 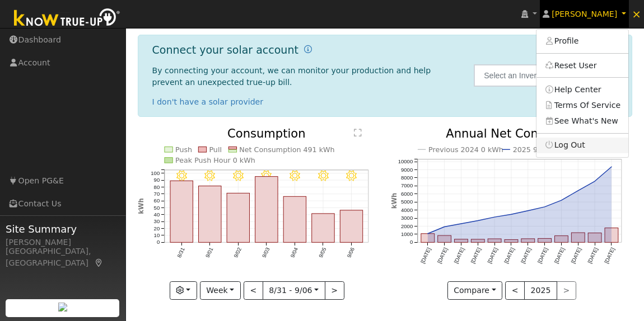 What do you see at coordinates (583, 145) in the screenshot?
I see `a: Log Out` at bounding box center [583, 145].